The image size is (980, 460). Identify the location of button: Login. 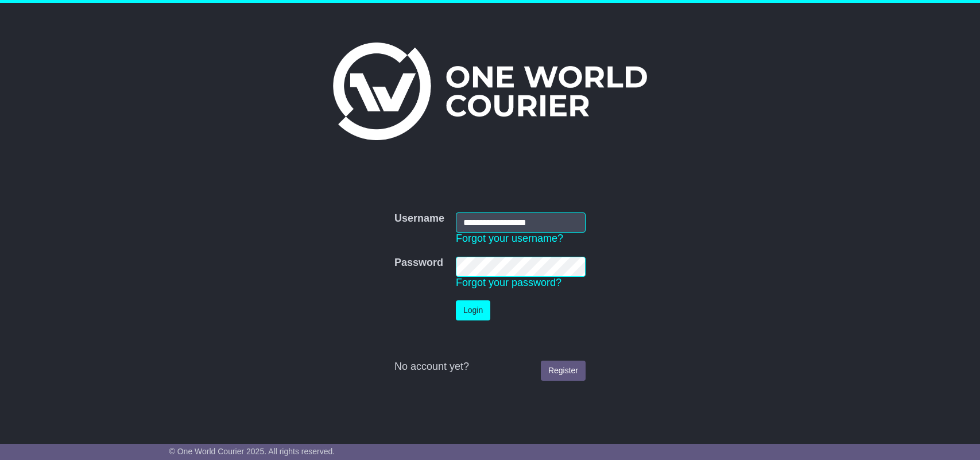
(473, 310).